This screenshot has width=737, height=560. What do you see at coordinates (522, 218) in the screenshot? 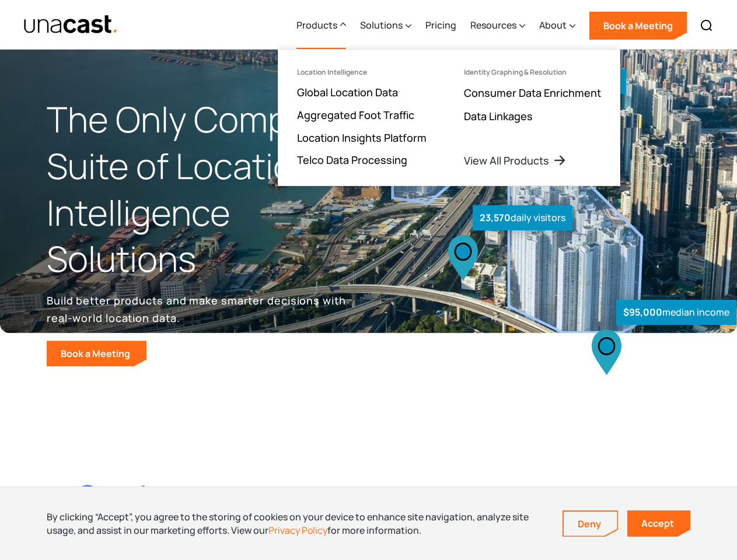
I see `div: daily visitors` at bounding box center [522, 218].